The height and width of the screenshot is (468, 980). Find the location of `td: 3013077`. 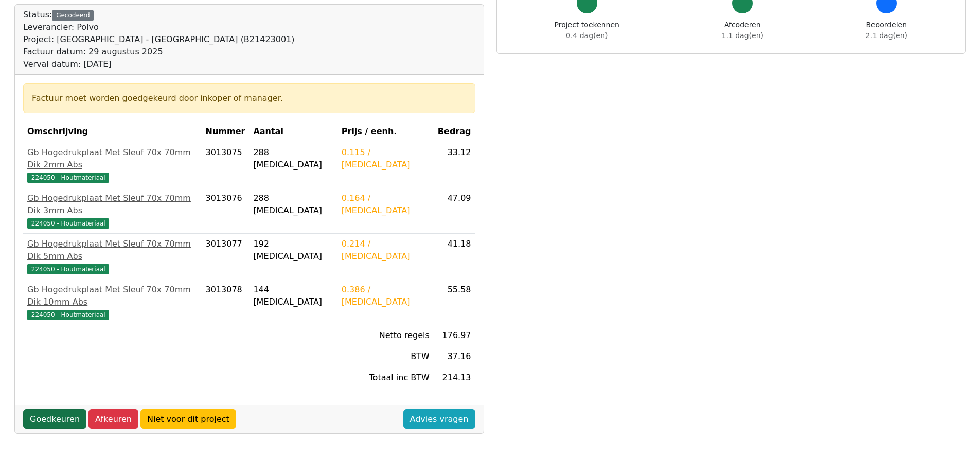

td: 3013077 is located at coordinates (225, 256).